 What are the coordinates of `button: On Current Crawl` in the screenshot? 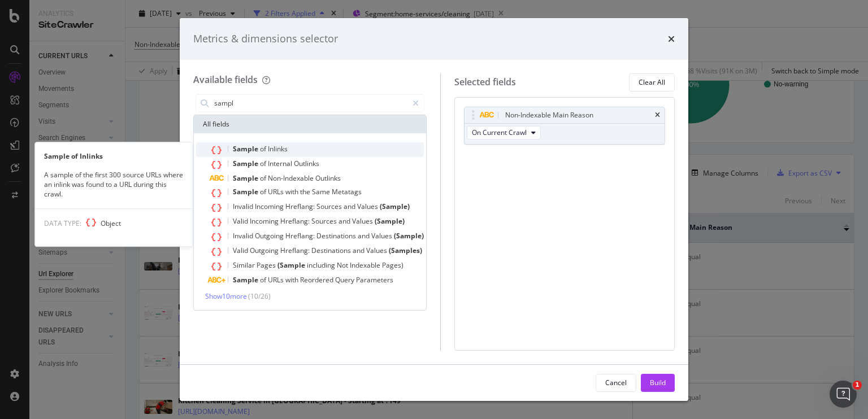 It's located at (504, 133).